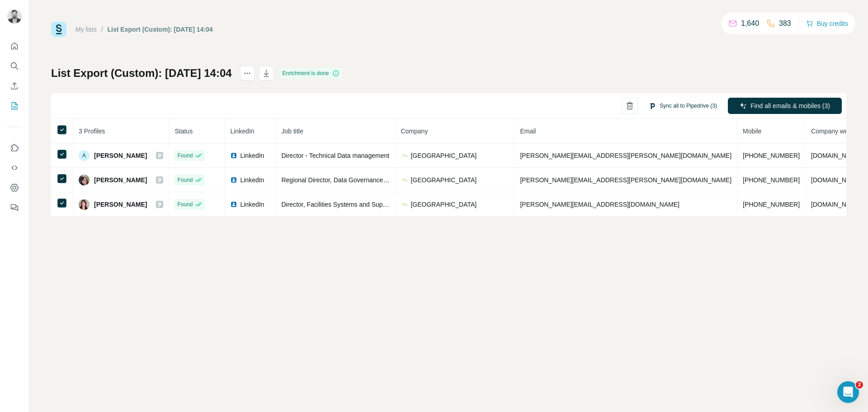  What do you see at coordinates (14, 66) in the screenshot?
I see `button: Search` at bounding box center [14, 66].